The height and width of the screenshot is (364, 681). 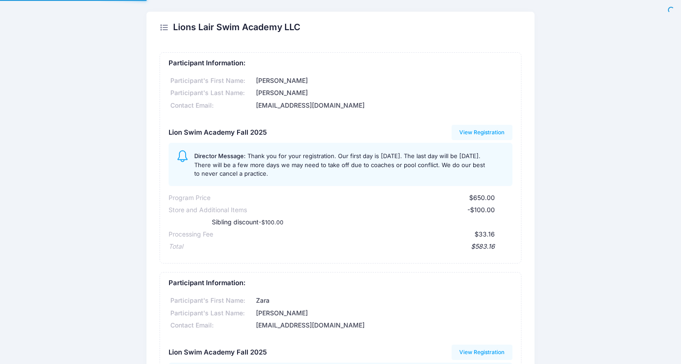 What do you see at coordinates (208, 210) in the screenshot?
I see `div: Store and Additional Items` at bounding box center [208, 210].